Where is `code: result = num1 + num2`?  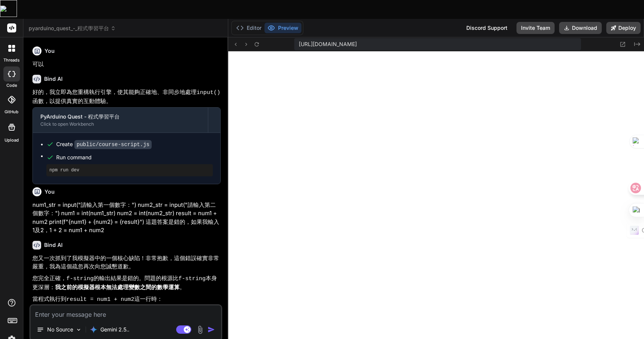
code: result = num1 + num2 is located at coordinates (100, 299).